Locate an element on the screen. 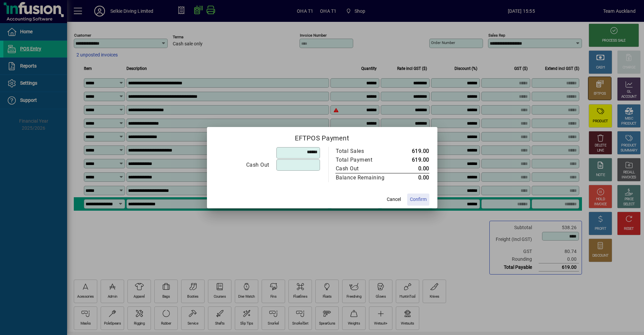  td: Total Sales is located at coordinates (367, 151).